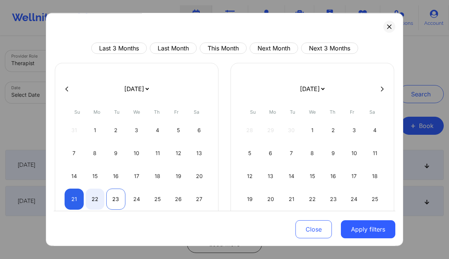 The width and height of the screenshot is (449, 259). Describe the element at coordinates (157, 130) in the screenshot. I see `div: Thu Sep 04 2025` at that location.